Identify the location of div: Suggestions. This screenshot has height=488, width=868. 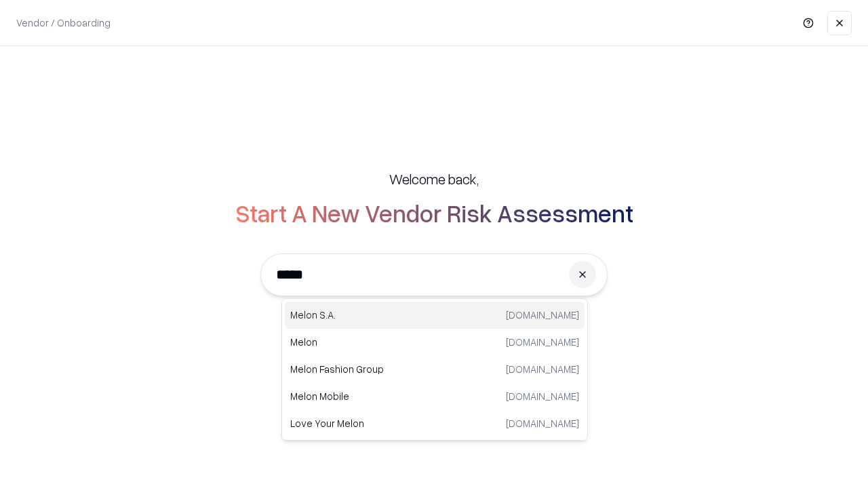
(435, 369).